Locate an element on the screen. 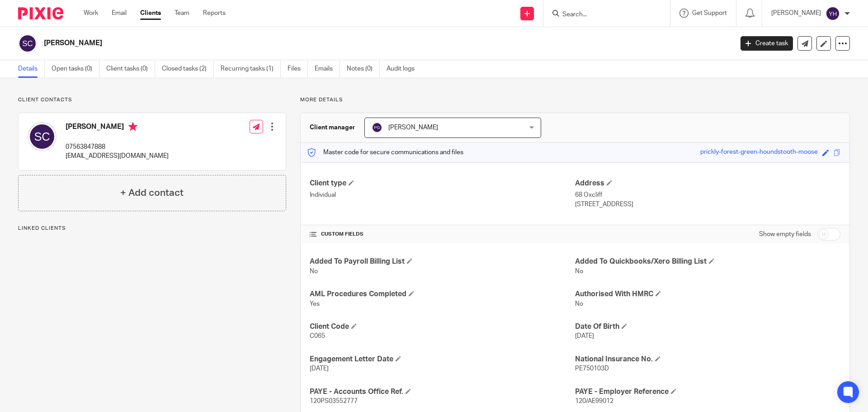  span: PE750103D is located at coordinates (592, 369).